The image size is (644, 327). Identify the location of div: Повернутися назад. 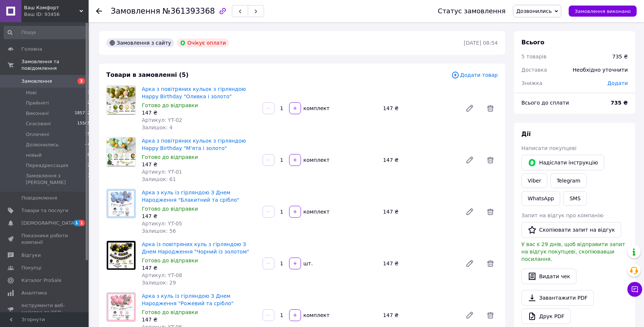
(99, 11).